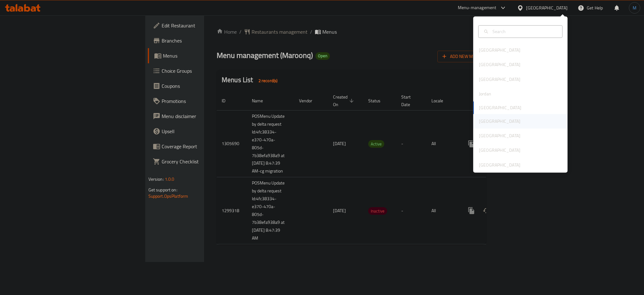  What do you see at coordinates (524, 31) in the screenshot?
I see `input: Search` at bounding box center [524, 31].